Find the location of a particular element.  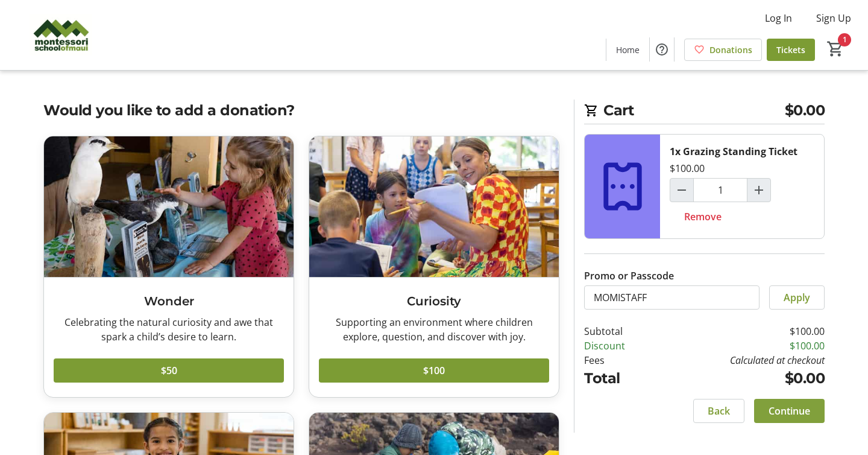

button: Continue is located at coordinates (789, 411).